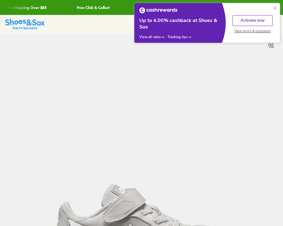  Describe the element at coordinates (252, 31) in the screenshot. I see `span: View terms & exclusions` at that location.